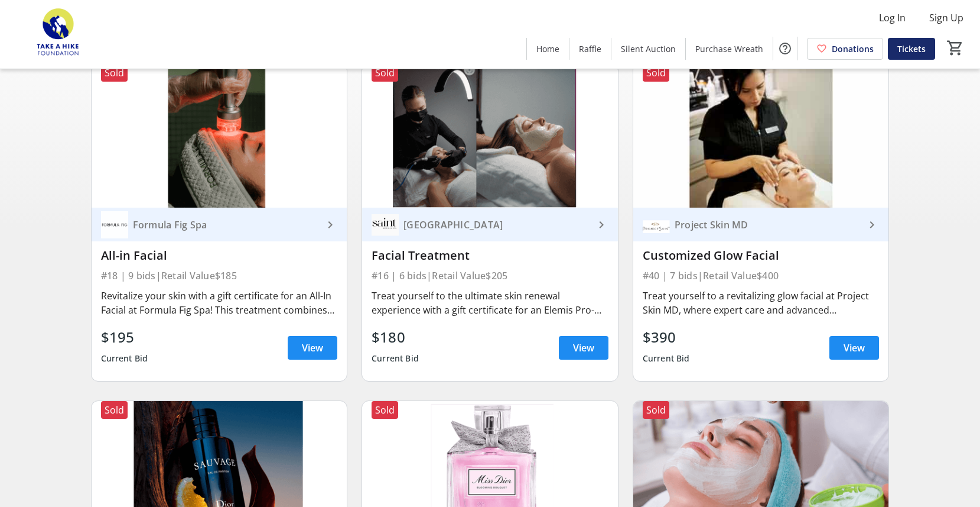 Image resolution: width=980 pixels, height=507 pixels. Describe the element at coordinates (548, 49) in the screenshot. I see `span: Home` at that location.